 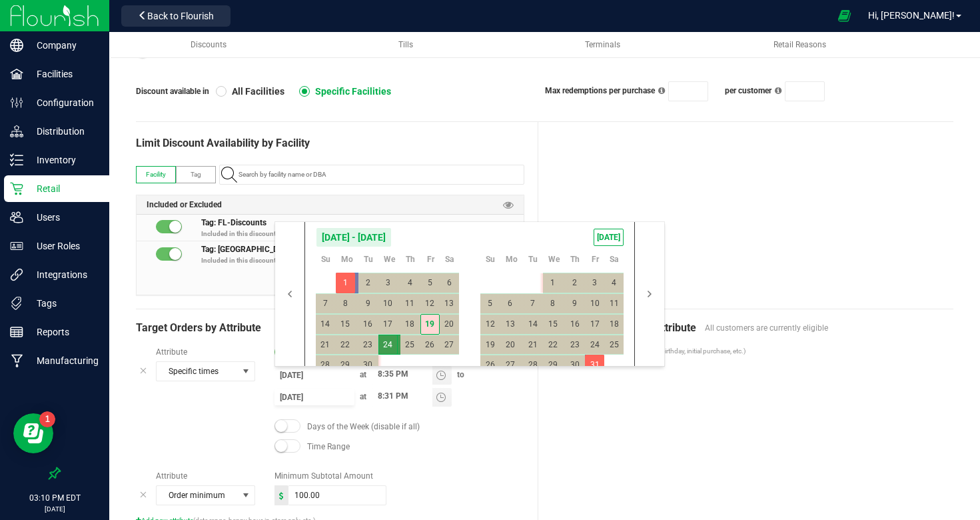 I want to click on td: Thursday, September 4, 2025, so click(x=410, y=283).